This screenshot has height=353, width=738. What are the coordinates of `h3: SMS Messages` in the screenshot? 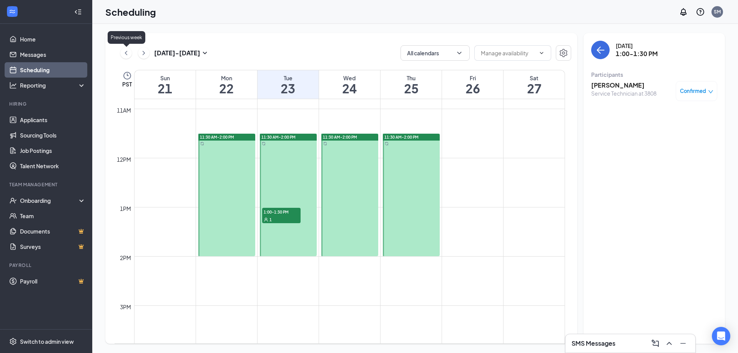 It's located at (594, 344).